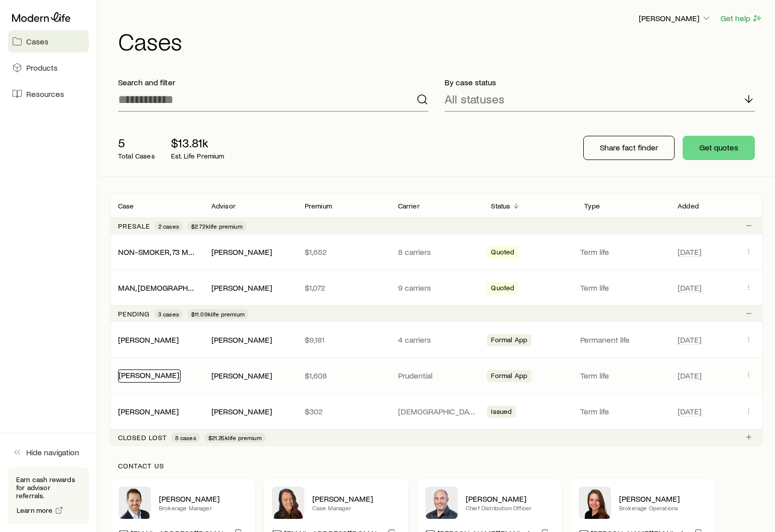 The height and width of the screenshot is (532, 775). What do you see at coordinates (273, 82) in the screenshot?
I see `p: Search and filter` at bounding box center [273, 82].